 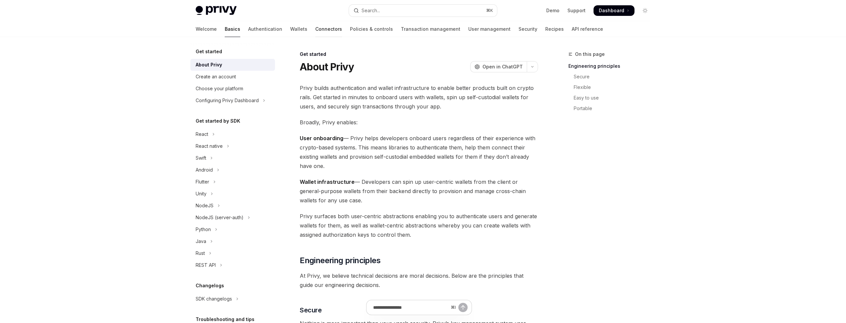 What do you see at coordinates (233, 170) in the screenshot?
I see `button: Toggle Android section` at bounding box center [233, 170].